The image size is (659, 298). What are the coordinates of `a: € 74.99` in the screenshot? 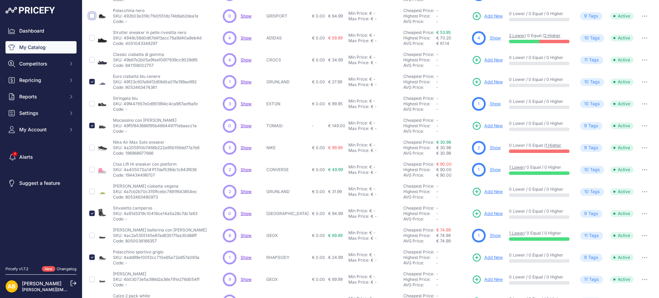 It's located at (444, 230).